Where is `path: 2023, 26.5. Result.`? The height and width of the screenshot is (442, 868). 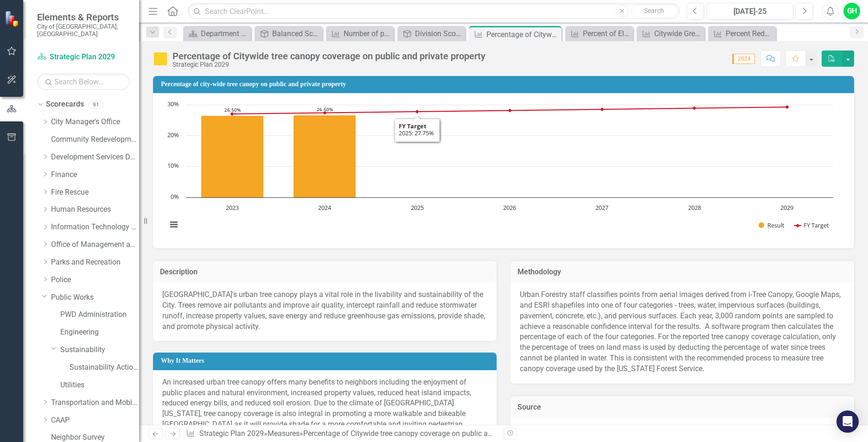 path: 2023, 26.5. Result. is located at coordinates (232, 157).